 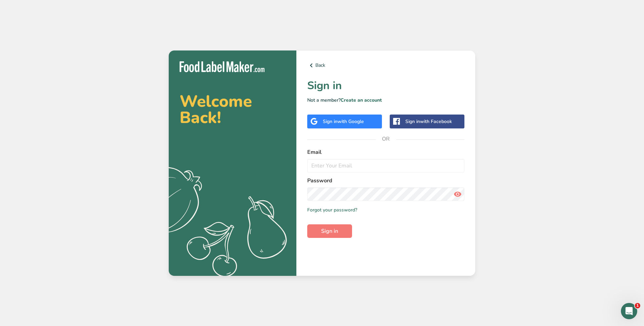 I want to click on span: with Google, so click(x=350, y=121).